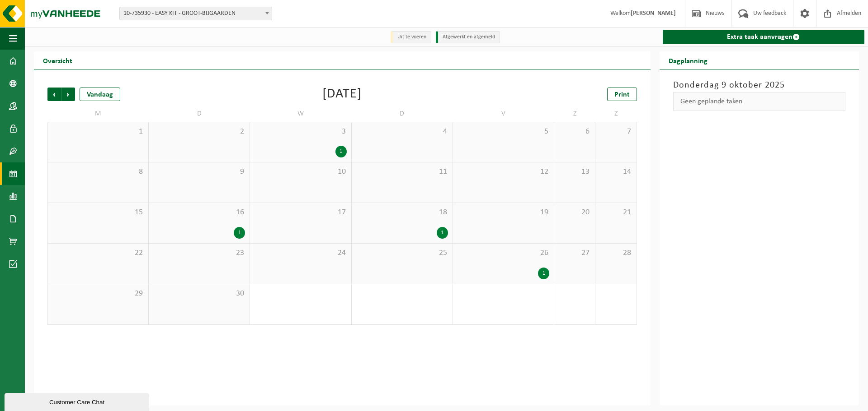 This screenshot has width=868, height=411. Describe the element at coordinates (402, 213) in the screenshot. I see `span: 18` at that location.